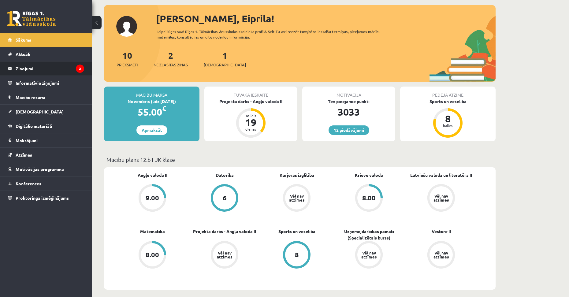  Describe the element at coordinates (46, 83) in the screenshot. I see `a: Informatīvie ziņojumi` at that location.